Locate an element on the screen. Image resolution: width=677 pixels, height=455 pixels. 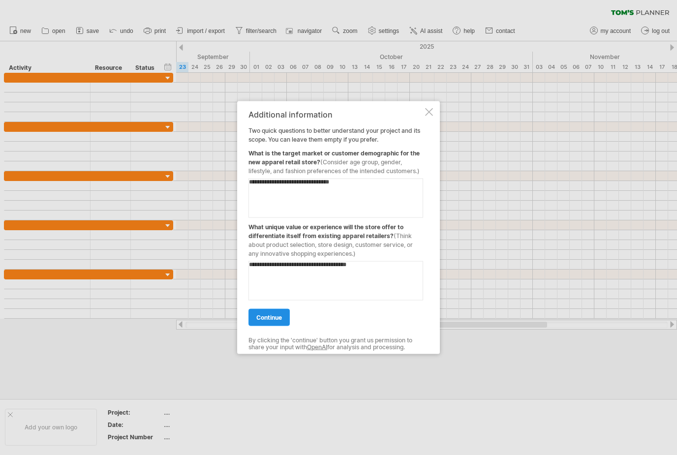
span: (Consider age group, gender, lifestyle, and fashion preferences of the intended customers.) is located at coordinates (334, 166).